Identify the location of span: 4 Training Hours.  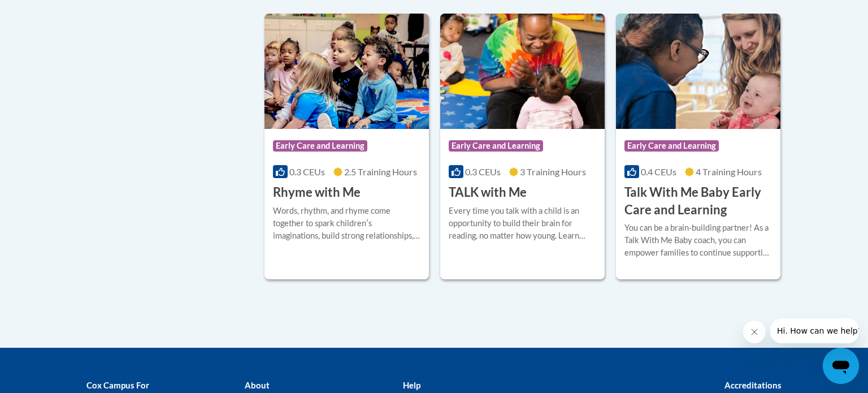
(729, 171).